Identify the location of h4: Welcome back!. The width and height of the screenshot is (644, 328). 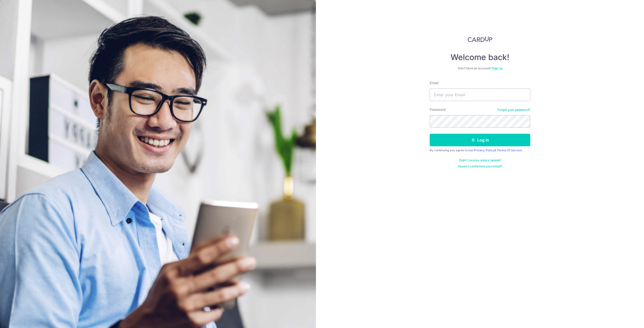
(480, 57).